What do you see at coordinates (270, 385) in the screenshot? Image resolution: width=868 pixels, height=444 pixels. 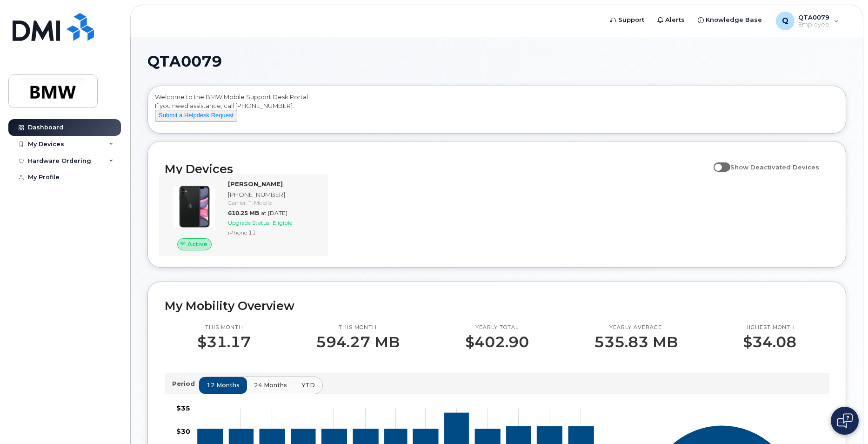 I see `span: 24 months` at bounding box center [270, 385].